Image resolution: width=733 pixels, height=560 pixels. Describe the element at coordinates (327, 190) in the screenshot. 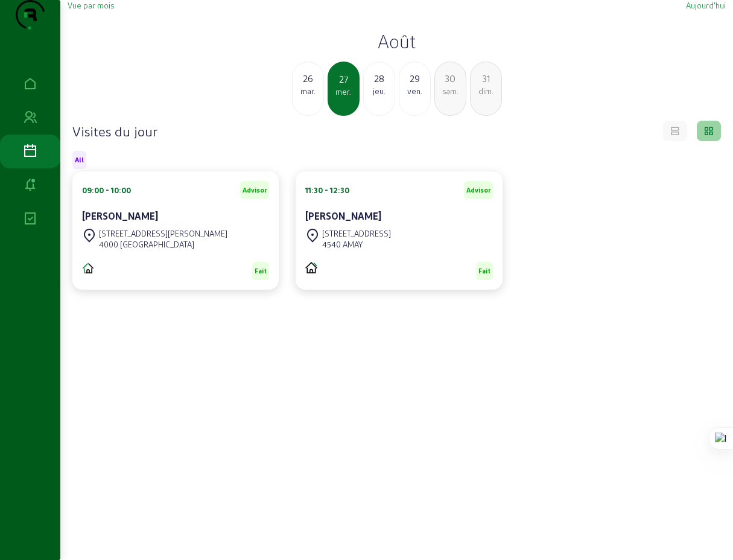

I see `div: 11:30 - 12:30` at that location.